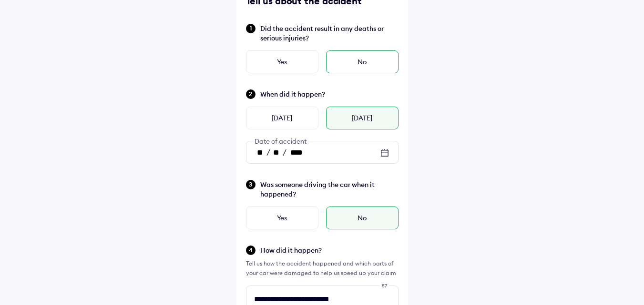 This screenshot has height=305, width=644. Describe the element at coordinates (330, 95) in the screenshot. I see `span: When did it happen?` at that location.